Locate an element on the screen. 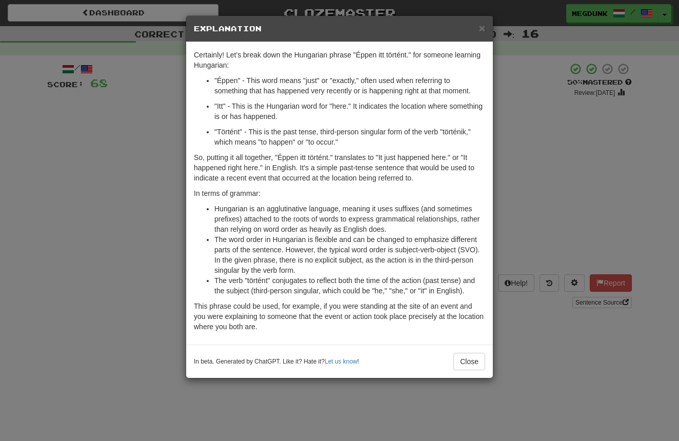  li: Hungarian is an agglutinative language, meaning it uses suffixes (and sometimes prefixes) attache... is located at coordinates (350, 219).